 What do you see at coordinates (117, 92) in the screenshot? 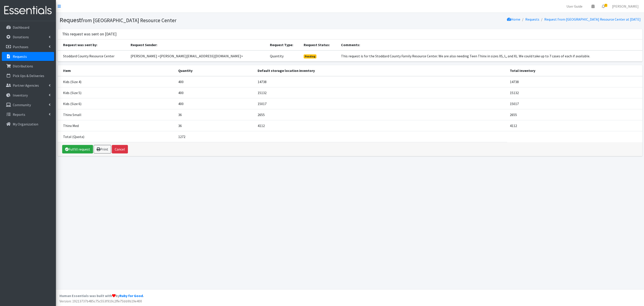
I see `td: Kids (Size 5)` at bounding box center [117, 92].